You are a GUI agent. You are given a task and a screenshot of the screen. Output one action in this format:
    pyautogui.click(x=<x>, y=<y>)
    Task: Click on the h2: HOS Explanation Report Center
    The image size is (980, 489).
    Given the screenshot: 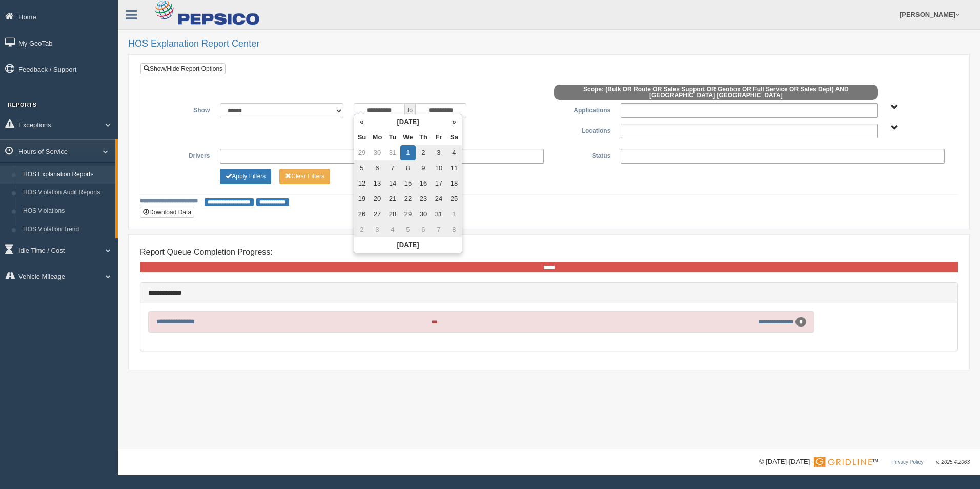 What is the action you would take?
    pyautogui.click(x=549, y=44)
    